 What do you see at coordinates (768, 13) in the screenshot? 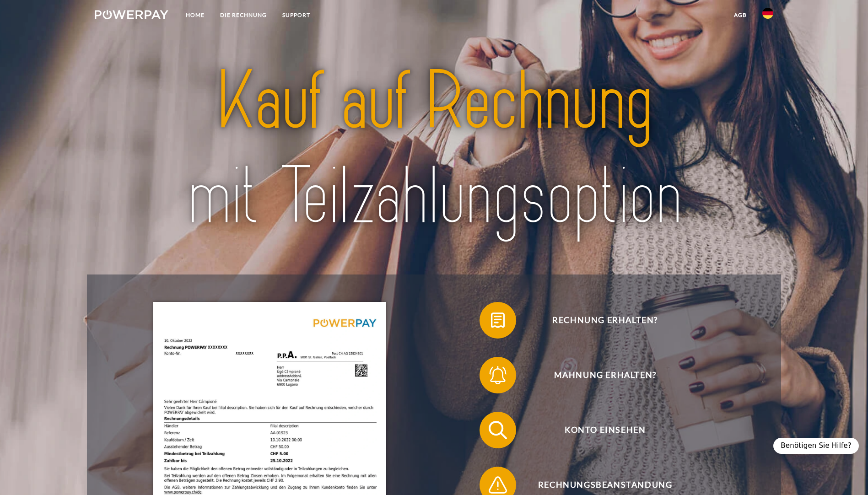
I see `img: de` at bounding box center [768, 13].